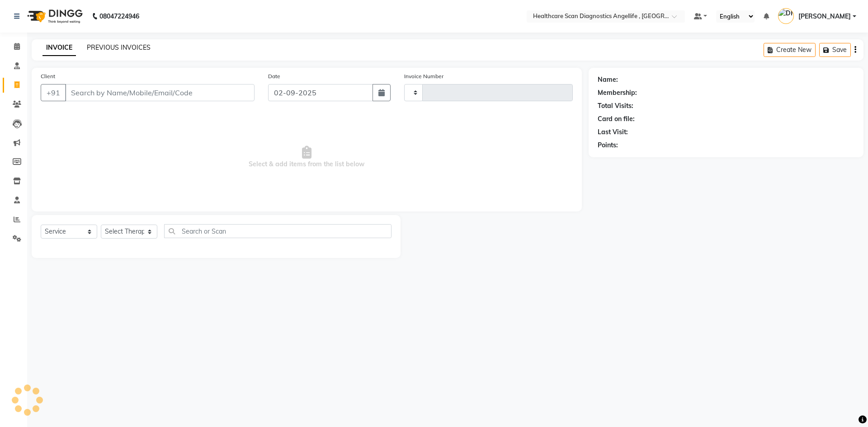 This screenshot has height=427, width=868. I want to click on div: Last Visit:, so click(612, 132).